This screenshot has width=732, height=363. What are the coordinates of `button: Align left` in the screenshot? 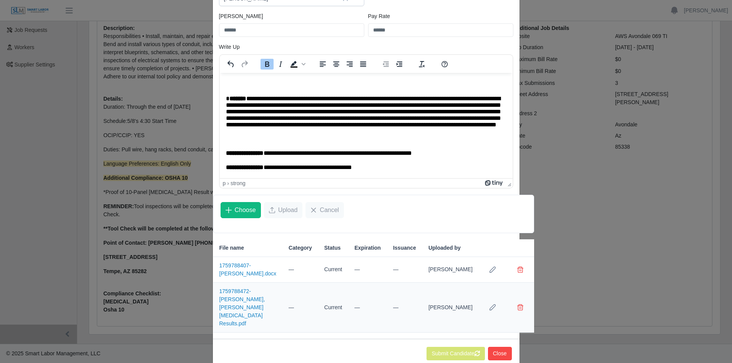 It's located at (323, 64).